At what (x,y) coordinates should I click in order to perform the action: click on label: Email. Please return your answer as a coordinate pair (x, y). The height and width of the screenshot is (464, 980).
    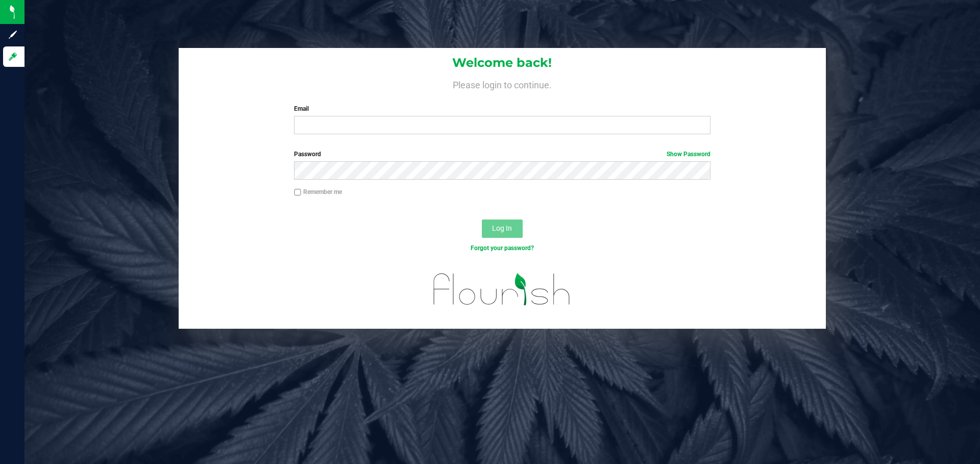
    Looking at the image, I should click on (502, 109).